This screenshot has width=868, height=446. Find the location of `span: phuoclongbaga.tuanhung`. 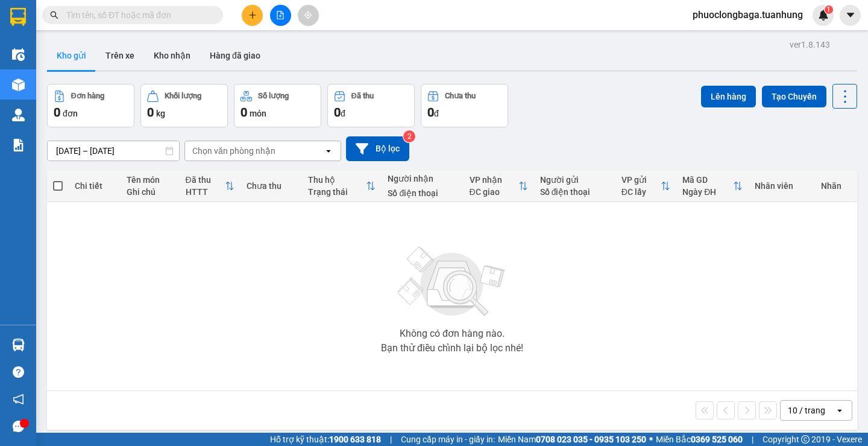

span: phuoclongbaga.tuanhung is located at coordinates (747, 15).